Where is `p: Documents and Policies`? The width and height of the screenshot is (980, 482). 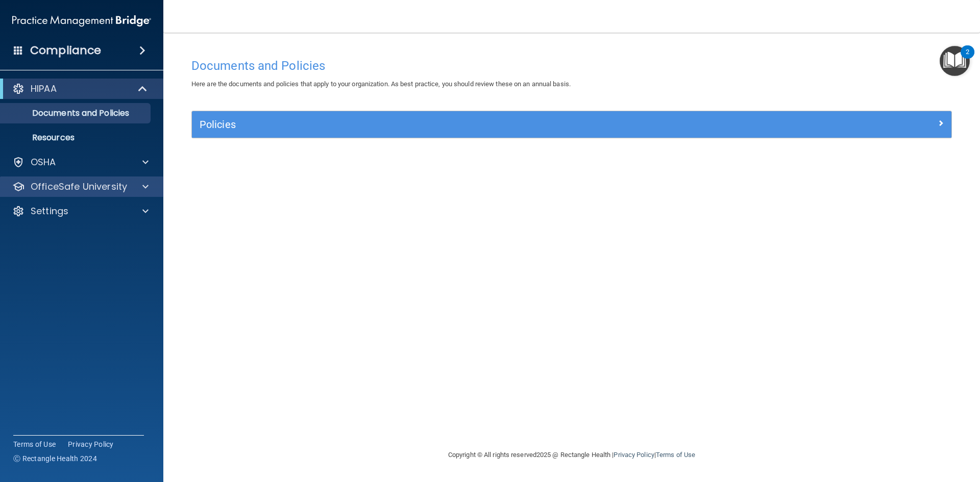 p: Documents and Policies is located at coordinates (76, 114).